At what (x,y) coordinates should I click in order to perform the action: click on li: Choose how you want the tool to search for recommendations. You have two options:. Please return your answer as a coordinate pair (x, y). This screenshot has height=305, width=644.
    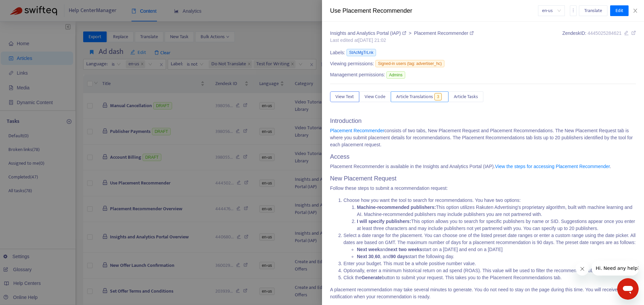
    Looking at the image, I should click on (490, 214).